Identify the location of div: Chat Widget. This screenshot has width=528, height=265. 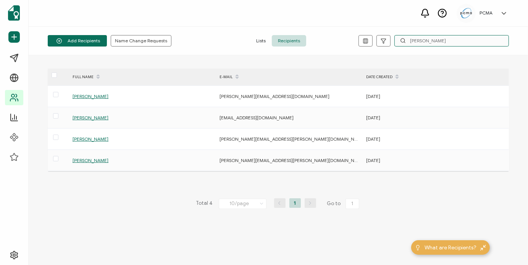
(509, 247).